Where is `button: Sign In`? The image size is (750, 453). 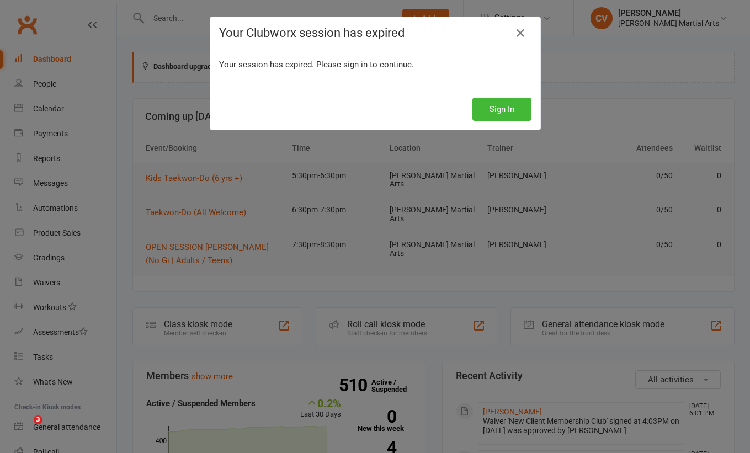
button: Sign In is located at coordinates (502, 109).